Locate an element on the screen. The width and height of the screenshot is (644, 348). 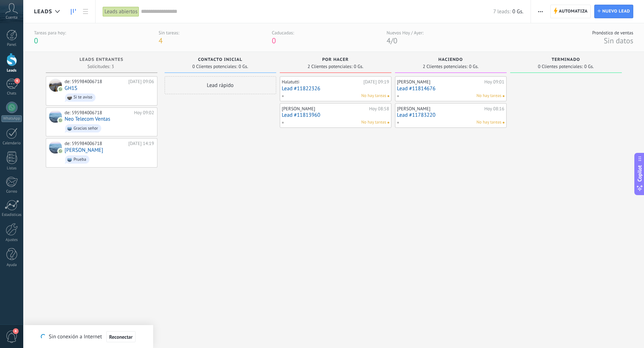
div: Otto Steffen is located at coordinates (55, 147).